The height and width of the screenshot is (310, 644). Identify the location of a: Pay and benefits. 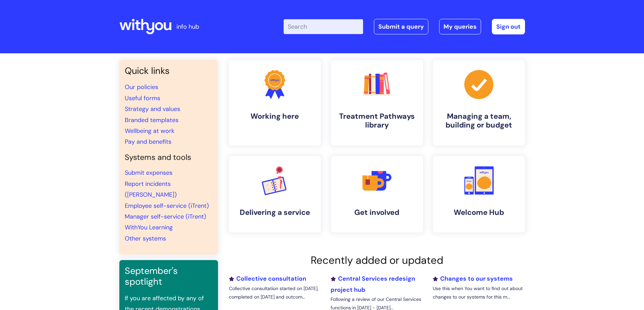
(148, 142).